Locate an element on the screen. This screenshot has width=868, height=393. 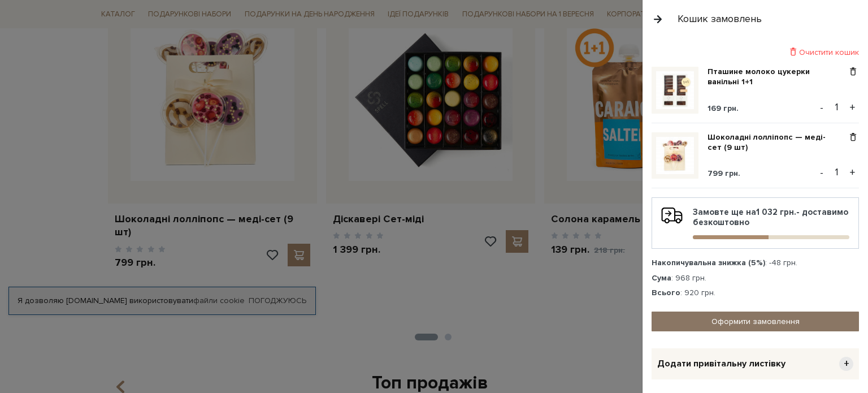
div: : 920 грн. is located at coordinates (755, 293).